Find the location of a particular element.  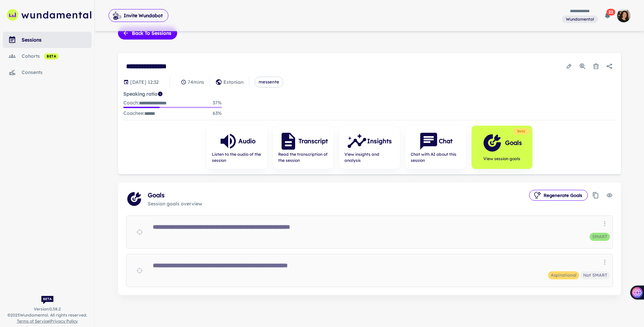

p: Coach : is located at coordinates (145, 102).